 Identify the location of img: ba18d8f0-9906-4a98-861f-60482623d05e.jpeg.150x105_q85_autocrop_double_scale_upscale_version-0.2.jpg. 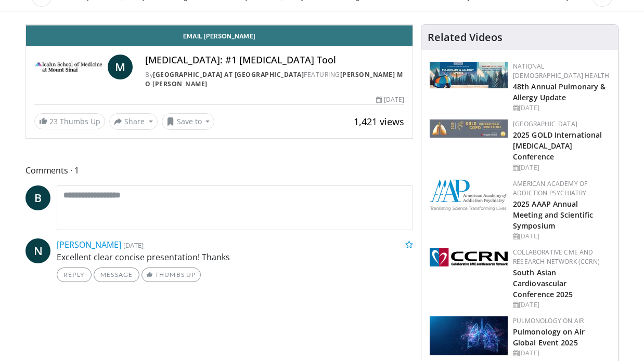
(469, 335).